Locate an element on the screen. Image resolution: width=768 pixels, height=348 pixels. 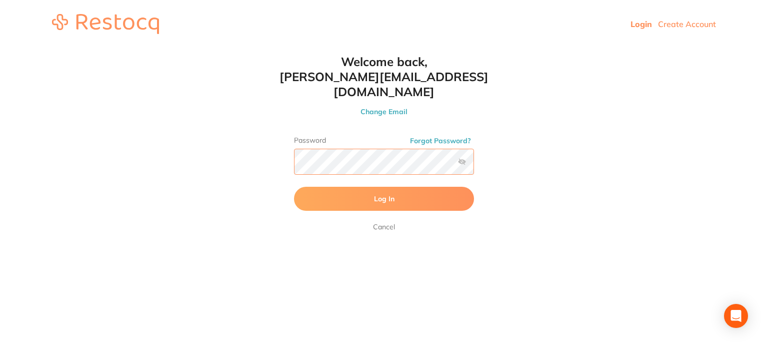
label: Password is located at coordinates (384, 140).